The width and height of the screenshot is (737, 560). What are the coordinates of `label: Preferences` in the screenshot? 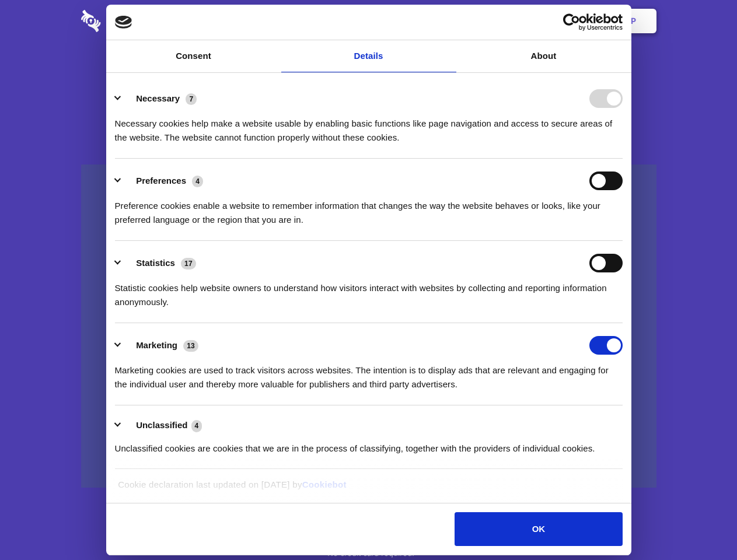 It's located at (161, 181).